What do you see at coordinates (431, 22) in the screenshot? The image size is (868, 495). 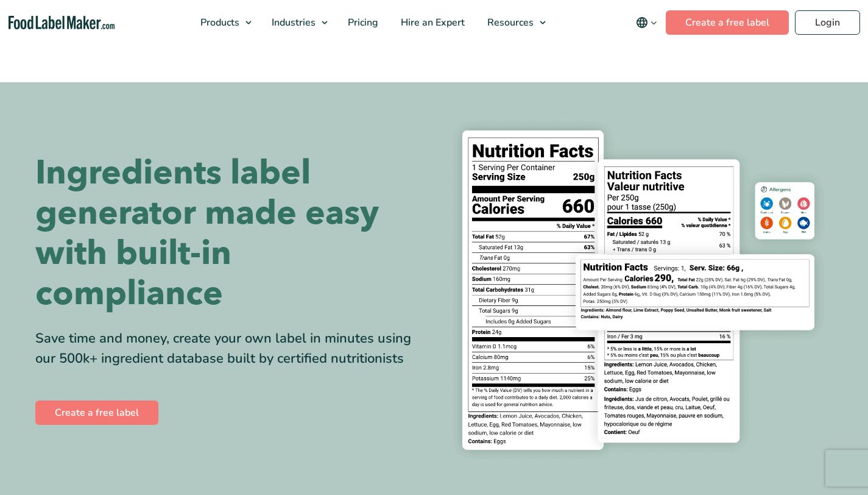 I see `span: Hire an Expert` at bounding box center [431, 22].